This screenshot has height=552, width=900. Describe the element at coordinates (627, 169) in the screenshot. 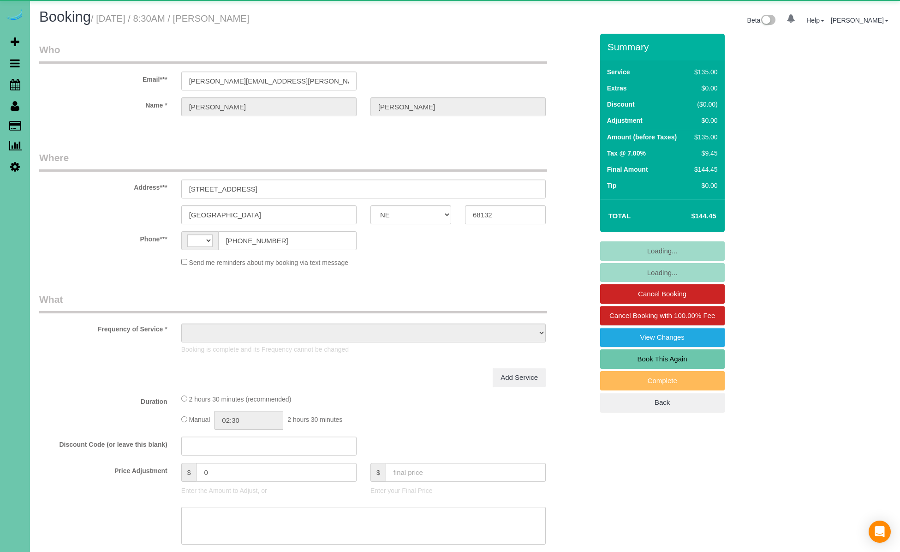

I see `label: Final Amount` at that location.